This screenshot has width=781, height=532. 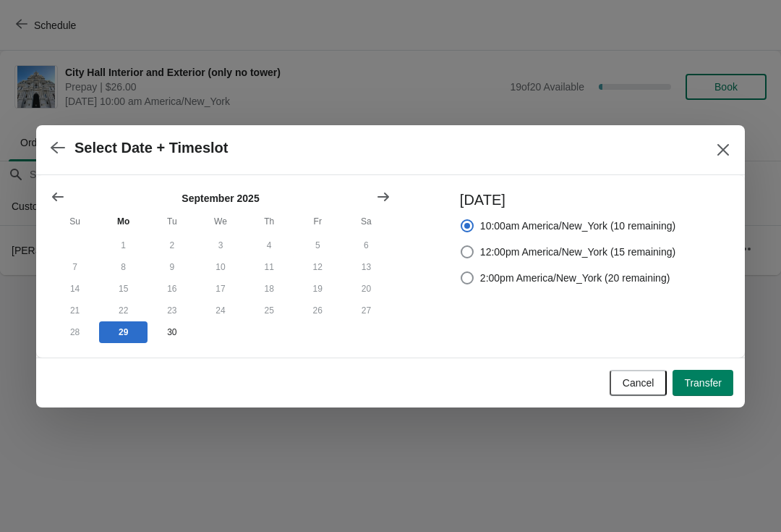 What do you see at coordinates (383, 197) in the screenshot?
I see `button: Show next month, October 2025` at bounding box center [383, 197].